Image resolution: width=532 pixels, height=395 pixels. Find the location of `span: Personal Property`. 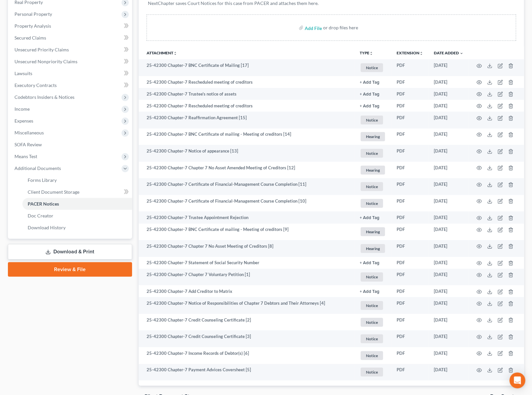

span: Personal Property is located at coordinates (34, 14).